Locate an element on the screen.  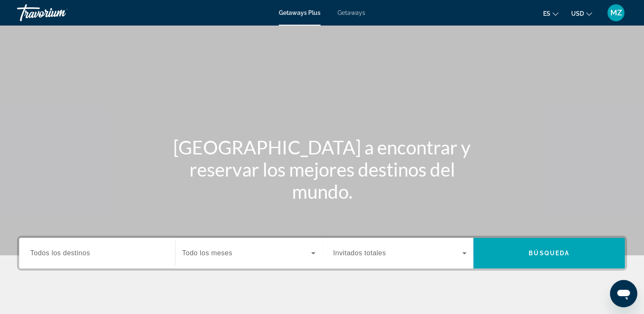
span: Todo los meses is located at coordinates (207, 253).